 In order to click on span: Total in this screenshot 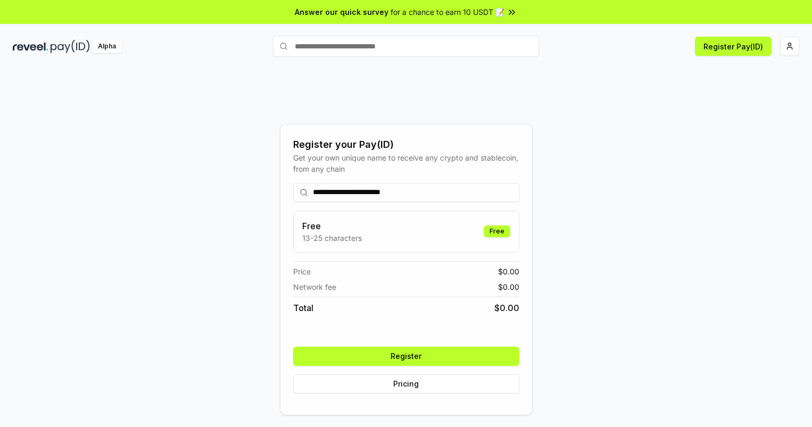, I will do `click(303, 308)`.